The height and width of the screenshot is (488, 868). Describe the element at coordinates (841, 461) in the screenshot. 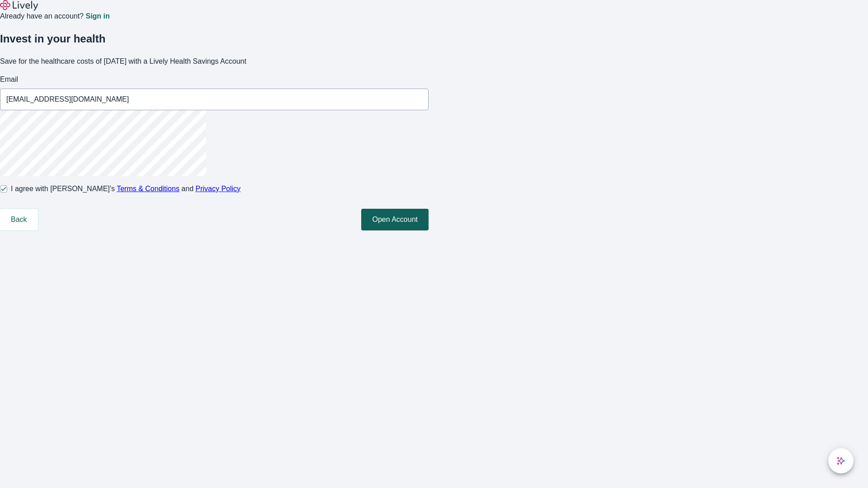

I see `button: chat` at that location.